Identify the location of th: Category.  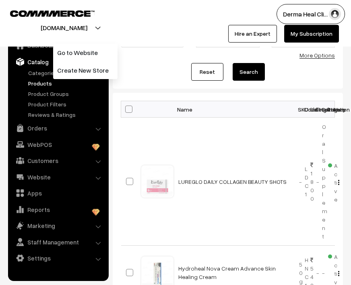
(320, 109).